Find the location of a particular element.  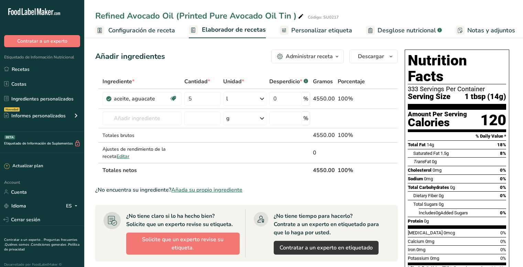

a: Quiénes somos . is located at coordinates (18, 244).